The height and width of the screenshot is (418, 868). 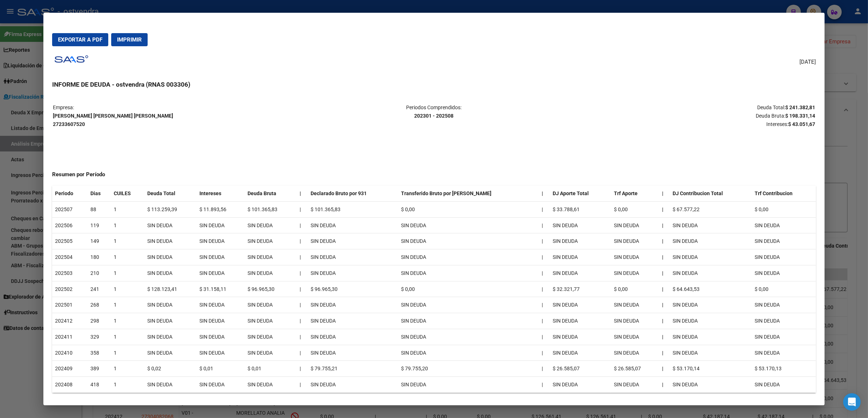 I want to click on button: Exportar a PDF, so click(x=80, y=39).